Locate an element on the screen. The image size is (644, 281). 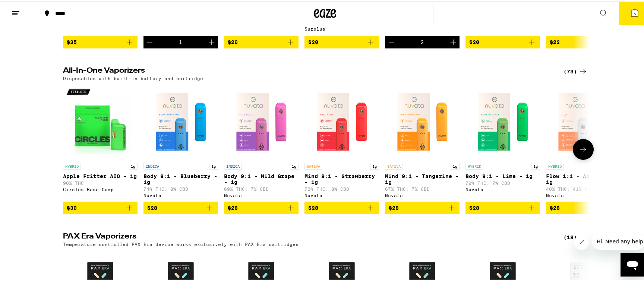
img: Nuvata (CA) - Body 9:1 - Wild Grape - 1g is located at coordinates (261, 120).